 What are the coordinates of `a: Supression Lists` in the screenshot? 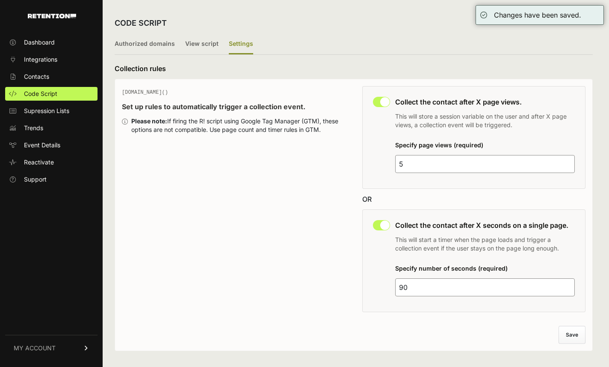 It's located at (51, 111).